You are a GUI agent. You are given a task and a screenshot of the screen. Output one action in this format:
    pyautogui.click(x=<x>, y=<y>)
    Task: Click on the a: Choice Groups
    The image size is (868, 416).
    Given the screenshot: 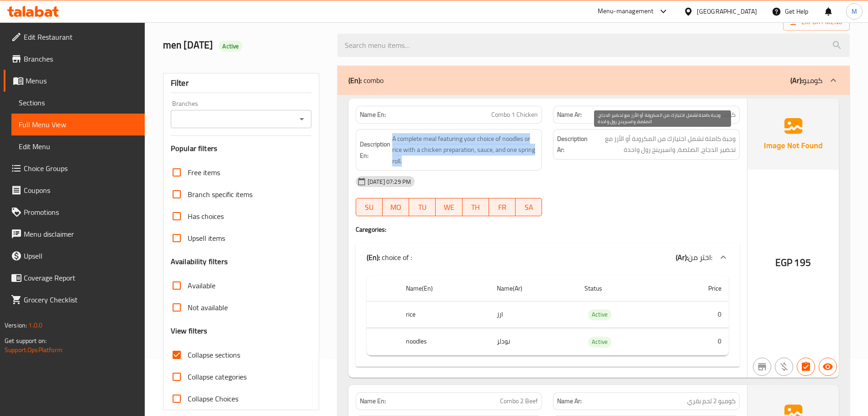 What is the action you would take?
    pyautogui.click(x=74, y=169)
    